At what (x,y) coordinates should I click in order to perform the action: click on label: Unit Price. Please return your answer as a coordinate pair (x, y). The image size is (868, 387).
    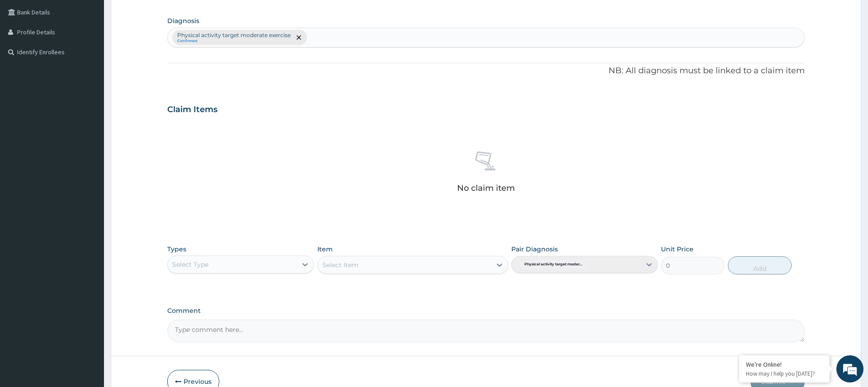
    Looking at the image, I should click on (678, 249).